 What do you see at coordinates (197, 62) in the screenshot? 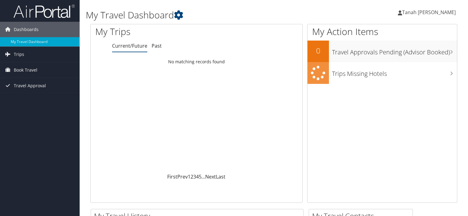
I see `td: No matching records found` at bounding box center [197, 62].